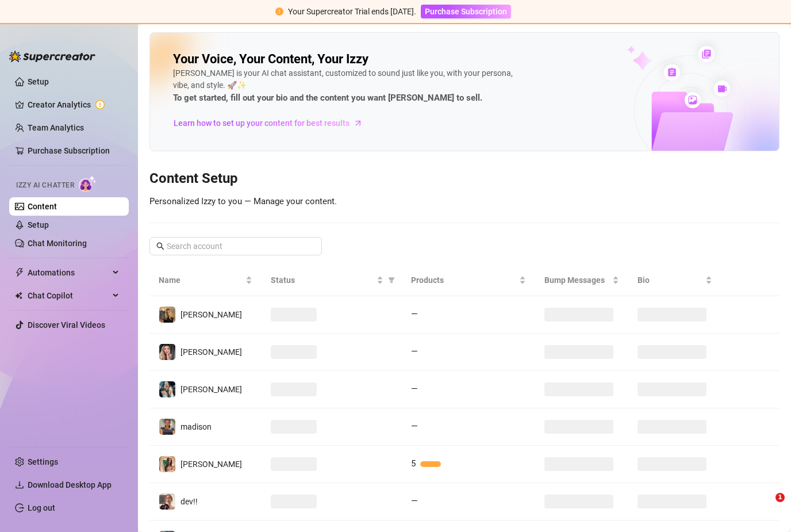 This screenshot has height=532, width=791. What do you see at coordinates (244, 201) in the screenshot?
I see `span: Personalized Izzy to you — Manage your content.` at bounding box center [244, 201].